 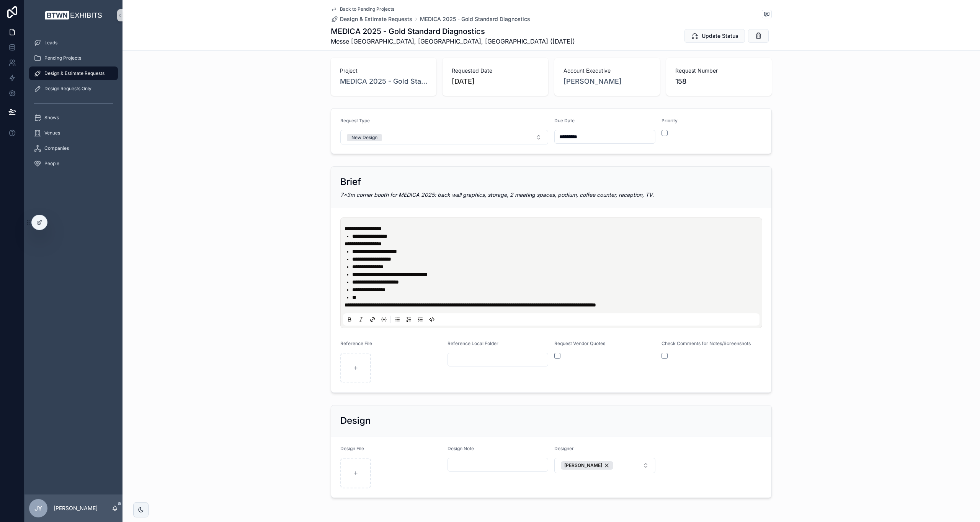 I want to click on span: Pending Projects, so click(x=63, y=58).